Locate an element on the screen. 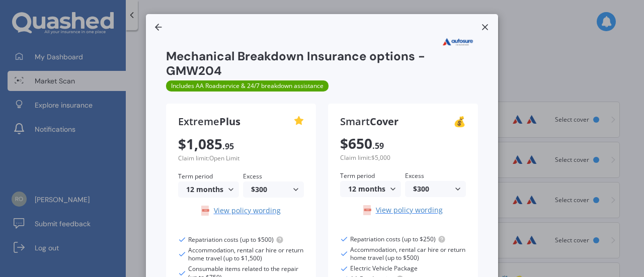 The image size is (644, 277). div: Accommodation, rental car hire or return home travel (up to $500) is located at coordinates (403, 254).